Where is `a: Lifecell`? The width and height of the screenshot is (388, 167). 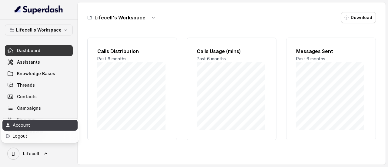 a: Lifecell is located at coordinates (39, 154).